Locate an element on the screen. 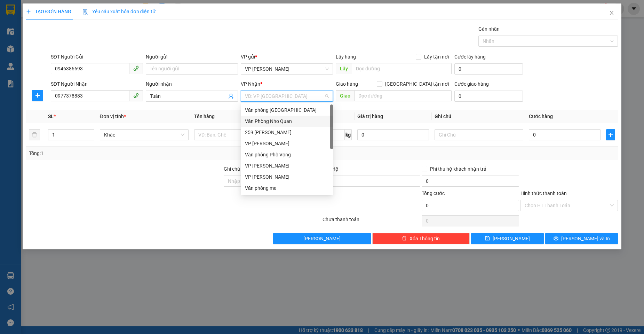 The image size is (644, 334). div: VP Thịnh Liệt is located at coordinates (287, 143).